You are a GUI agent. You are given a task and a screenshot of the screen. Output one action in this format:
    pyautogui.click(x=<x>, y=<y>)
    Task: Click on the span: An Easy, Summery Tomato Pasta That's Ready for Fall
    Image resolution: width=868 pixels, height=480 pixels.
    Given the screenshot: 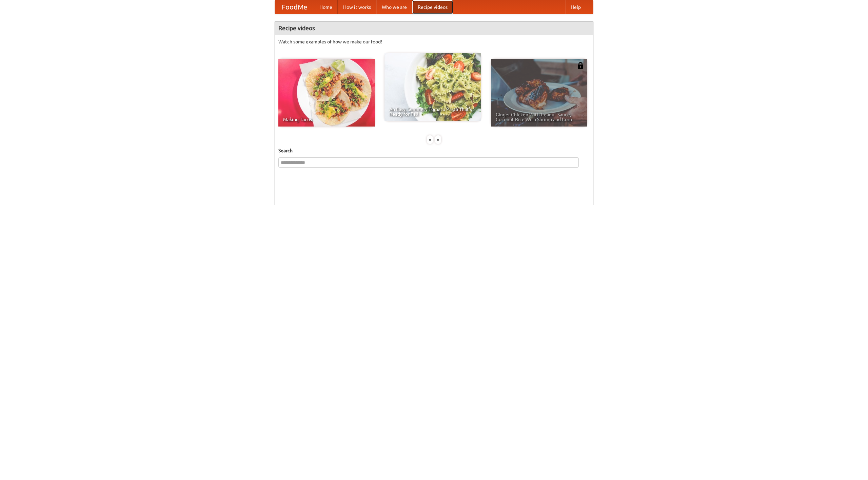 What is the action you would take?
    pyautogui.click(x=433, y=112)
    